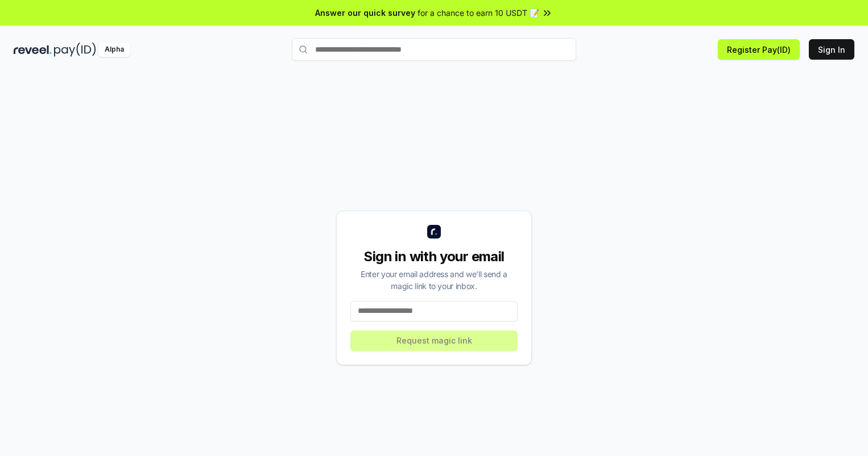 This screenshot has width=868, height=456. Describe the element at coordinates (365, 13) in the screenshot. I see `span: Answer our quick survey` at that location.